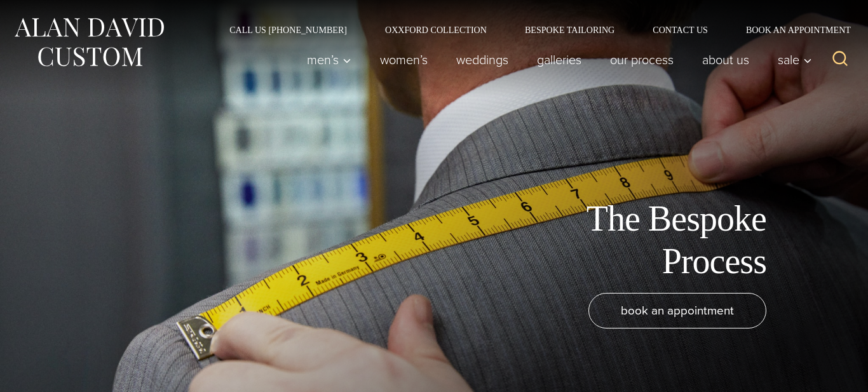 The image size is (868, 392). Describe the element at coordinates (795, 60) in the screenshot. I see `span: Sale` at that location.